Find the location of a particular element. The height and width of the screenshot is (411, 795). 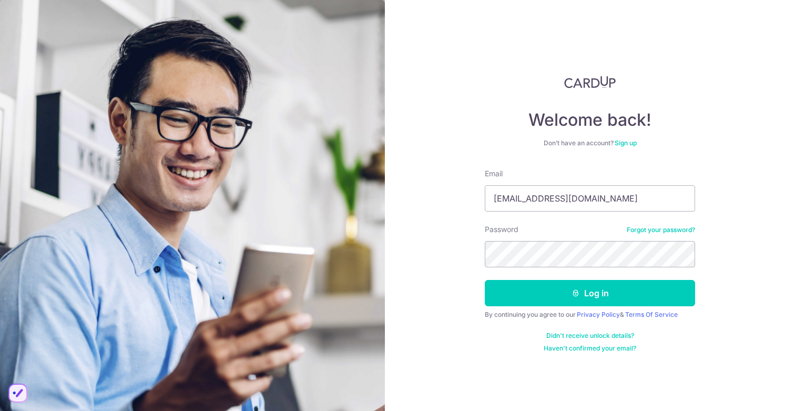

div: Don’t have an account? is located at coordinates (590, 143).